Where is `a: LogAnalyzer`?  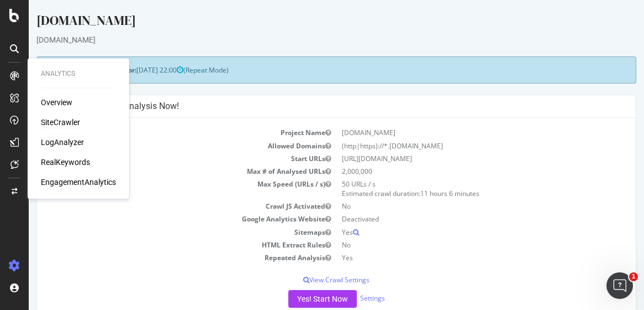
a: LogAnalyzer is located at coordinates (62, 142).